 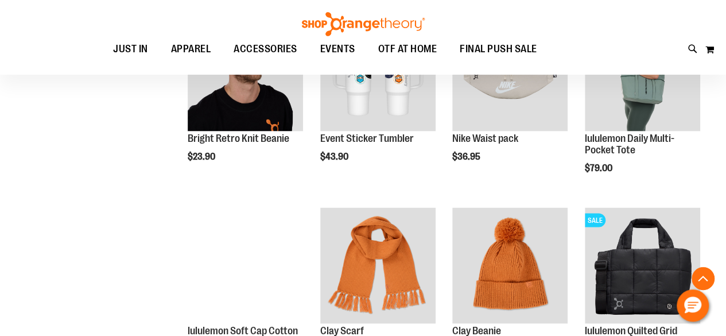 What do you see at coordinates (238, 138) in the screenshot?
I see `a: Bright Retro Knit Beanie` at bounding box center [238, 138].